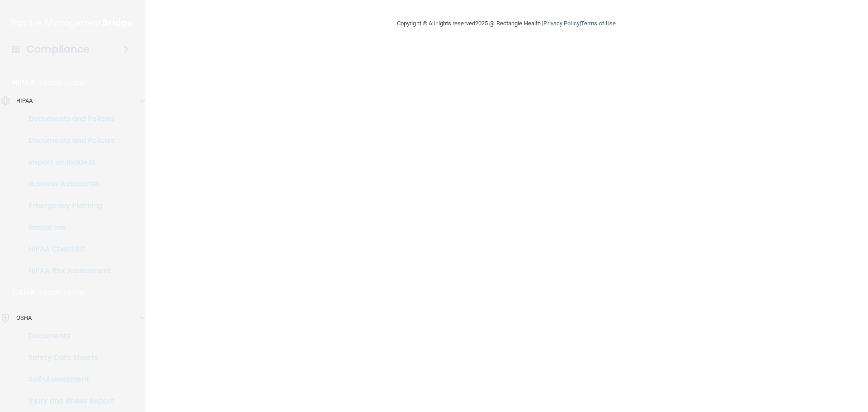 The height and width of the screenshot is (412, 868). What do you see at coordinates (561, 23) in the screenshot?
I see `a: Privacy Policy` at bounding box center [561, 23].